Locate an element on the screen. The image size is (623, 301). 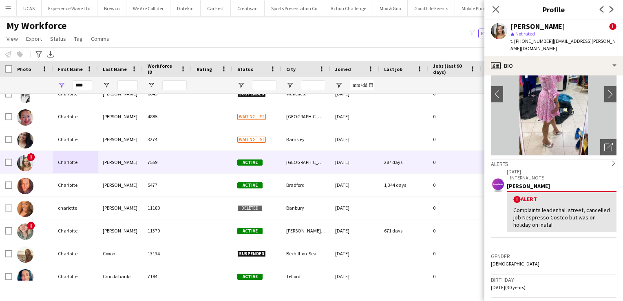
span: Photo is located at coordinates (24, 69).